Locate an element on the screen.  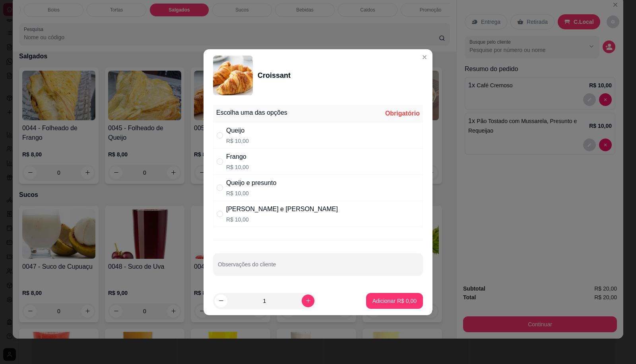
p: Adicionar R$ 0,00 is located at coordinates (394, 301).